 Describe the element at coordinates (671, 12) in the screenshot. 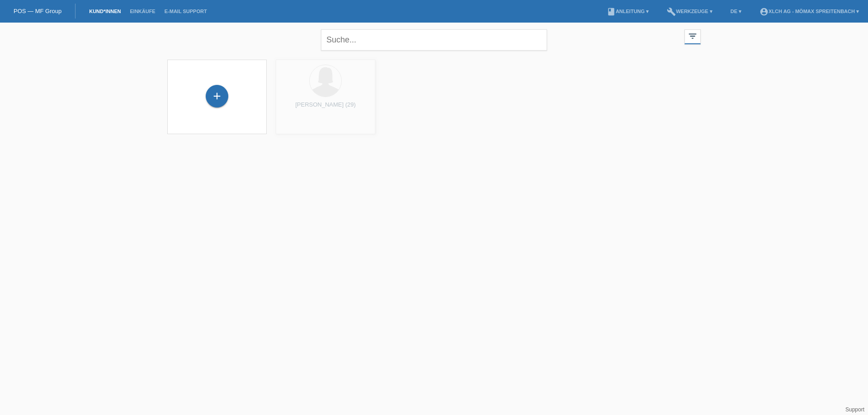

I see `i: build` at that location.